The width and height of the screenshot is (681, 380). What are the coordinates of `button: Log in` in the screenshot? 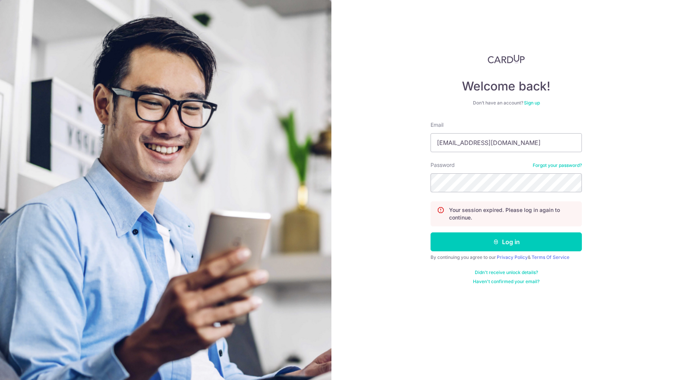 It's located at (506, 242).